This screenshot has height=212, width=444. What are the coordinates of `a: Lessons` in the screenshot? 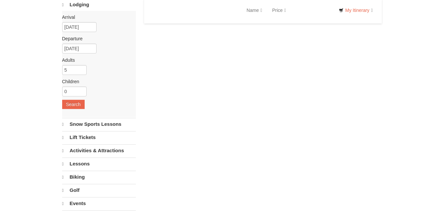 It's located at (99, 164).